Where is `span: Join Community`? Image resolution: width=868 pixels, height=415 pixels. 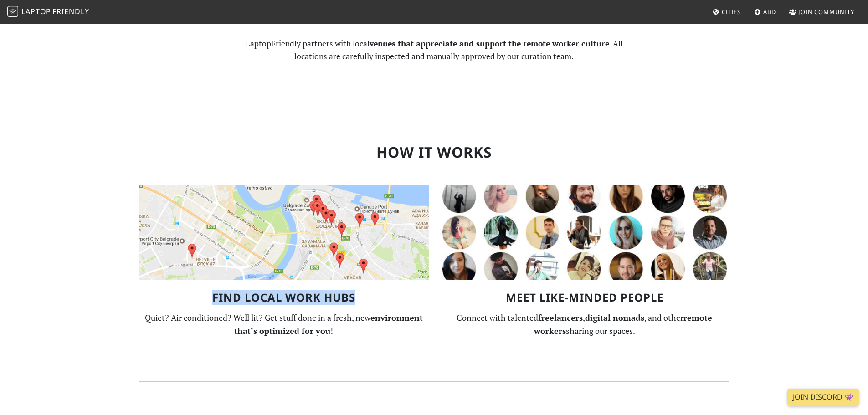
span: Join Community is located at coordinates (826, 12).